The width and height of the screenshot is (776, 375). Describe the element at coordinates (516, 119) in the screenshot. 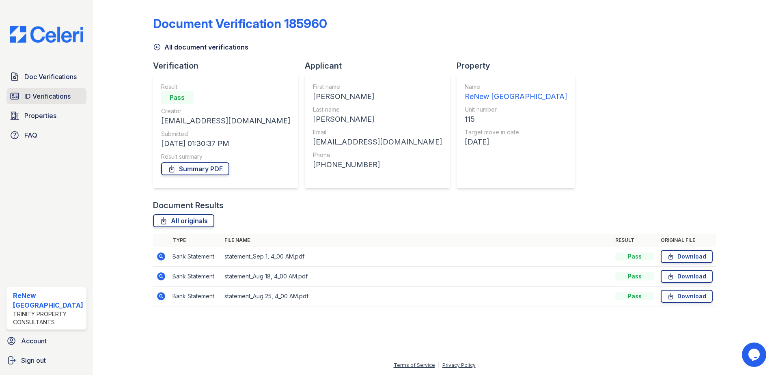

I see `div: 115` at that location.